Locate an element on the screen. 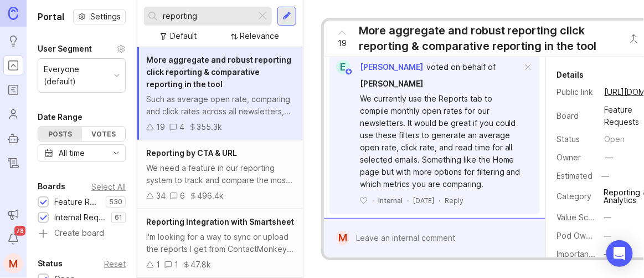  a: Ideas is located at coordinates (13, 41).